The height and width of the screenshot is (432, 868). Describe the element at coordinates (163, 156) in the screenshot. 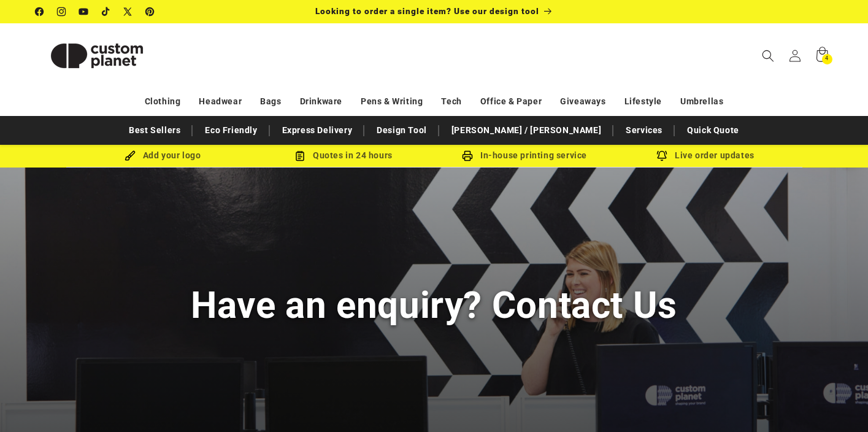

I see `div: Add your logo` at that location.